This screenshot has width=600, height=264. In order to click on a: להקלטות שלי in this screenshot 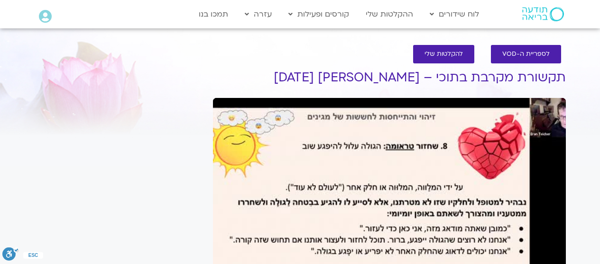, I will do `click(443, 54)`.